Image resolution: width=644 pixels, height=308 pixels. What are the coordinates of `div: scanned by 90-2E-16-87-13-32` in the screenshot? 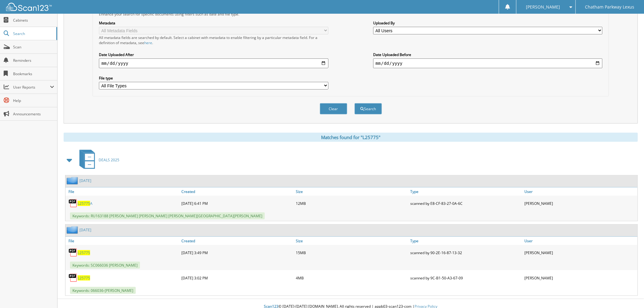 It's located at (466, 253).